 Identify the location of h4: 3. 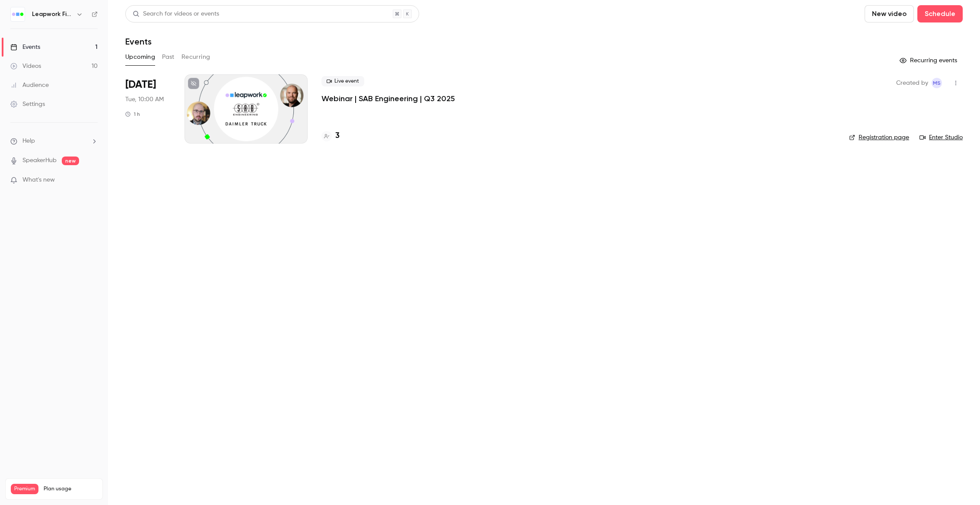
(338, 135).